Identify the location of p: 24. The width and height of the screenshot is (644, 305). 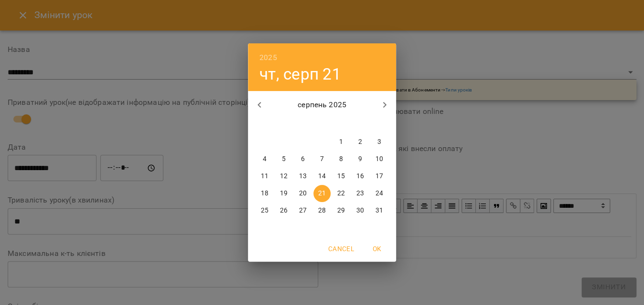
(379, 194).